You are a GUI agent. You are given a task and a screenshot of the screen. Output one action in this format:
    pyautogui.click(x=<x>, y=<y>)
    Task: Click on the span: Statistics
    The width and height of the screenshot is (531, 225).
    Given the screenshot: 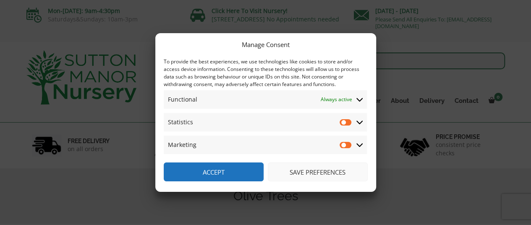 What is the action you would take?
    pyautogui.click(x=180, y=122)
    